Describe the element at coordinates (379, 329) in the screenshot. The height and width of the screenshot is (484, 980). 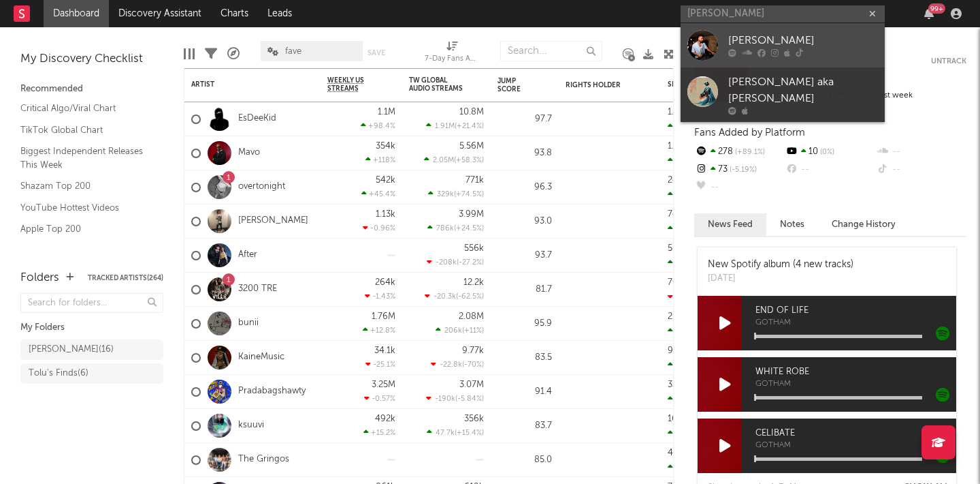
I see `div: +12.8 %` at that location.